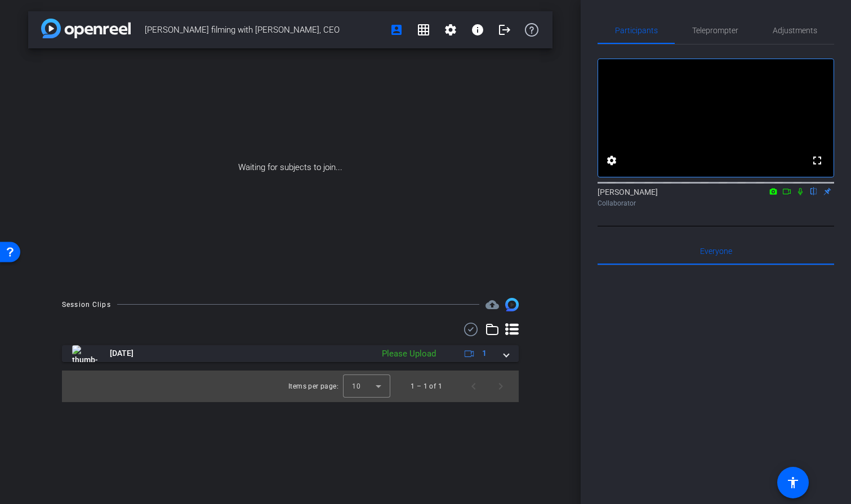  What do you see at coordinates (396, 30) in the screenshot?
I see `mat-icon: account_box` at bounding box center [396, 30].